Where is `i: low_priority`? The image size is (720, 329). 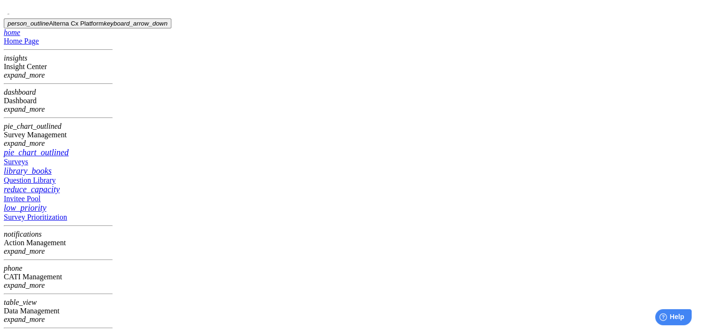
i: low_priority is located at coordinates (25, 208).